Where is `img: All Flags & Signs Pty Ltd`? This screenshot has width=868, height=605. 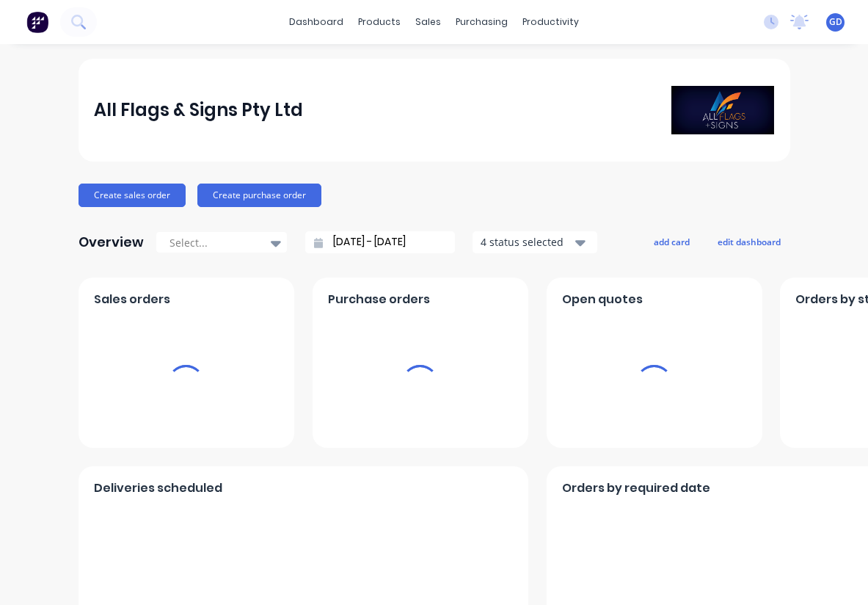
img: All Flags & Signs Pty Ltd is located at coordinates (723, 110).